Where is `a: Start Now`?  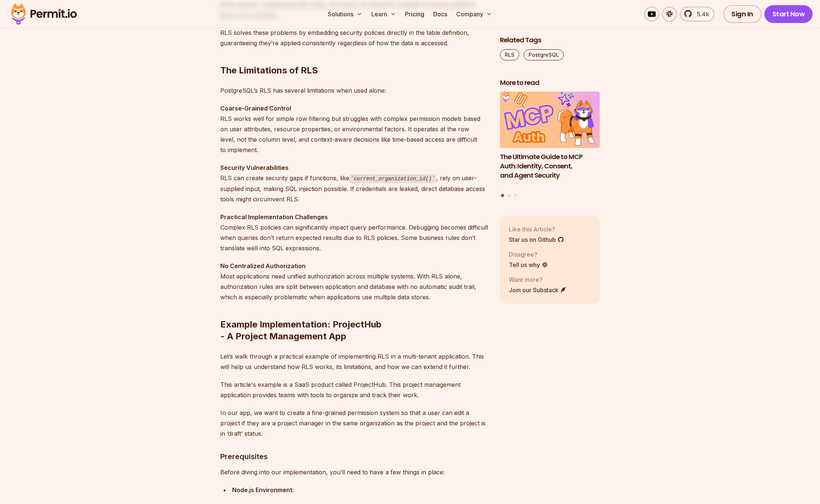
a: Start Now is located at coordinates (789, 14).